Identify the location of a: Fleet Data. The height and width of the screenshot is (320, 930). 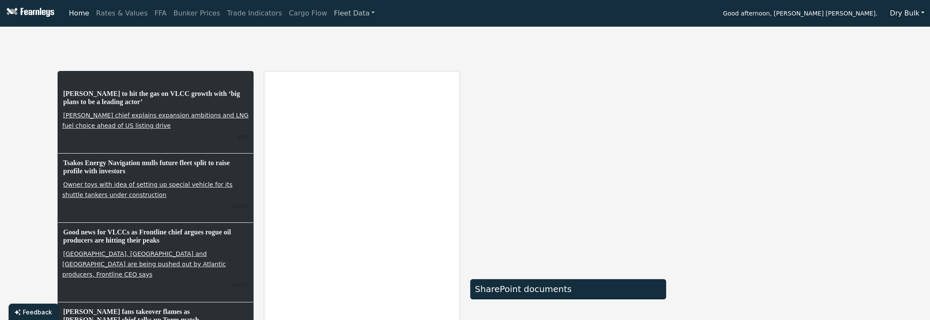
(354, 13).